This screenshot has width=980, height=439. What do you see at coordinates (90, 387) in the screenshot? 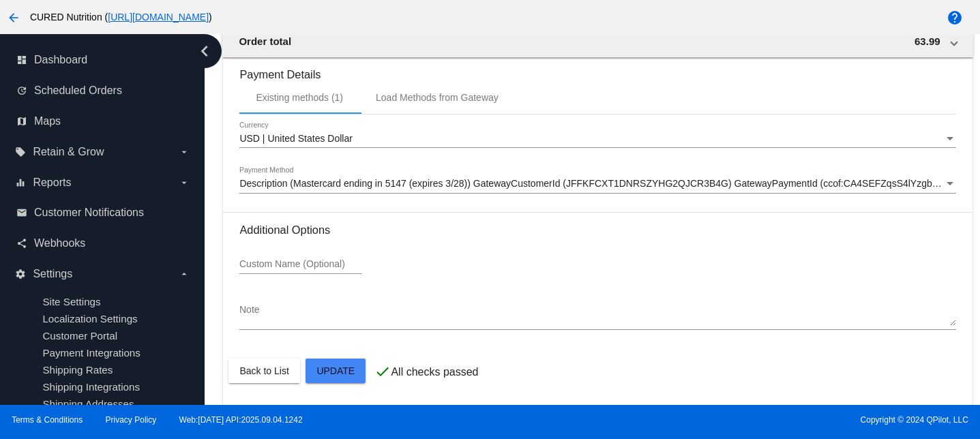
I see `span: Shipping Integrations` at bounding box center [90, 387].